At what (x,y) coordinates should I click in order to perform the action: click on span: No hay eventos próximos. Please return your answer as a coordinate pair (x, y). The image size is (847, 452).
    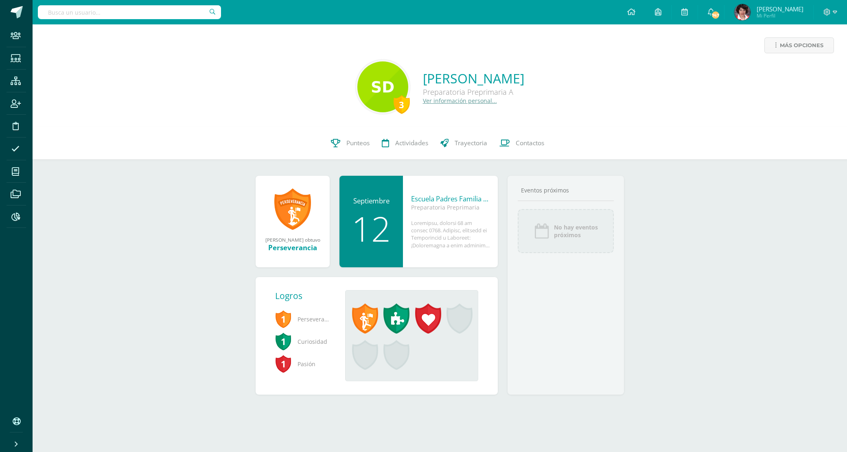
    Looking at the image, I should click on (576, 231).